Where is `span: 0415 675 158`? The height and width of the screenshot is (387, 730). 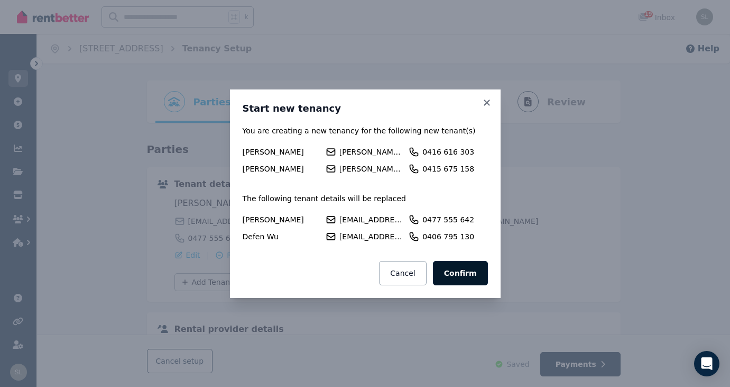
span: 0415 675 158 is located at coordinates (455, 169).